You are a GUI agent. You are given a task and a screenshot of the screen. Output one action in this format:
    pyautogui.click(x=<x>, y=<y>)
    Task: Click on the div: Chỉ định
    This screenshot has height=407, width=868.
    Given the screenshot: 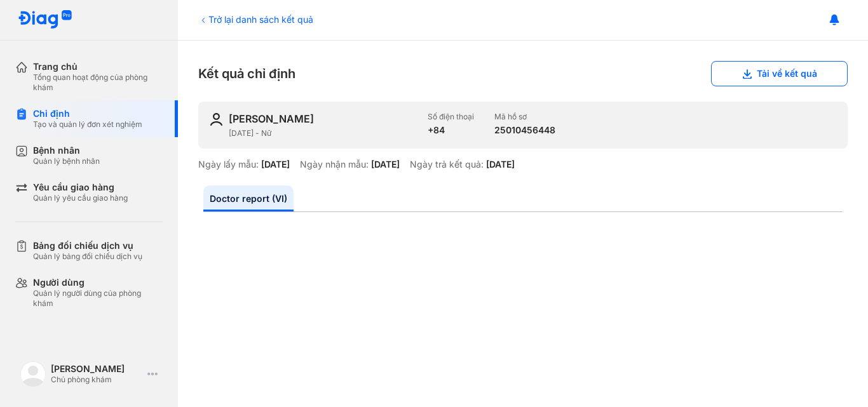 What is the action you would take?
    pyautogui.click(x=88, y=114)
    